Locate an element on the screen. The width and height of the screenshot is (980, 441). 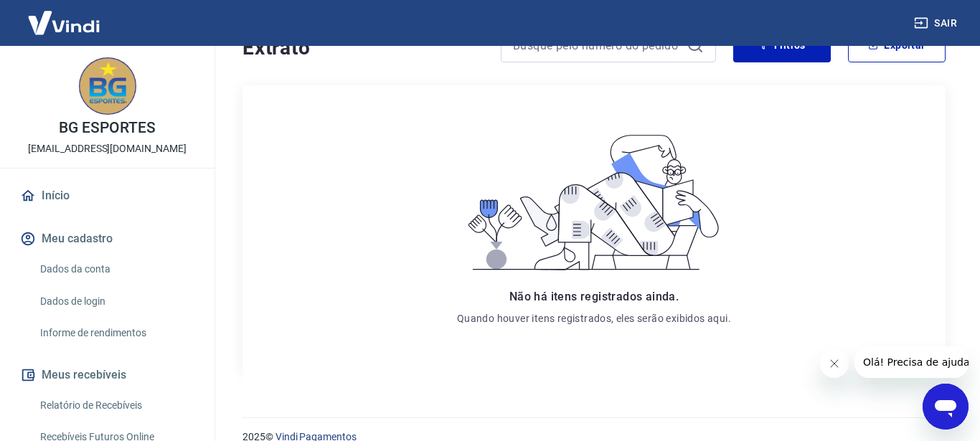
img: 93a386c7-5aba-46aa-82fd-af2a665240cb.jpeg is located at coordinates (108, 86).